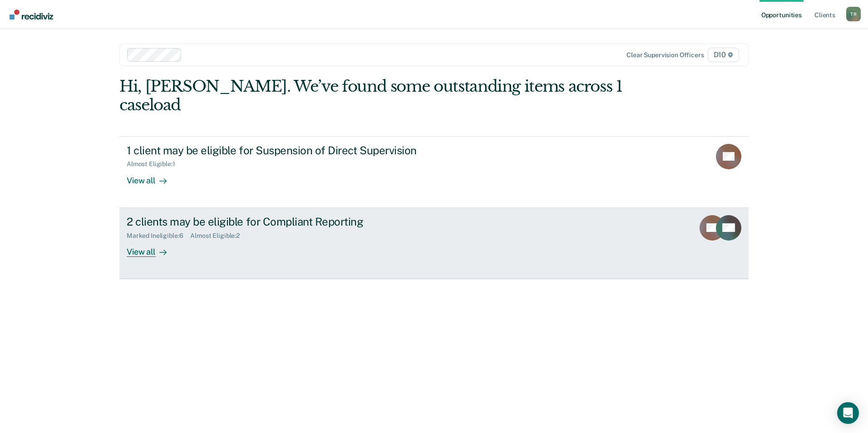  What do you see at coordinates (853, 14) in the screenshot?
I see `div: T R` at bounding box center [853, 14].